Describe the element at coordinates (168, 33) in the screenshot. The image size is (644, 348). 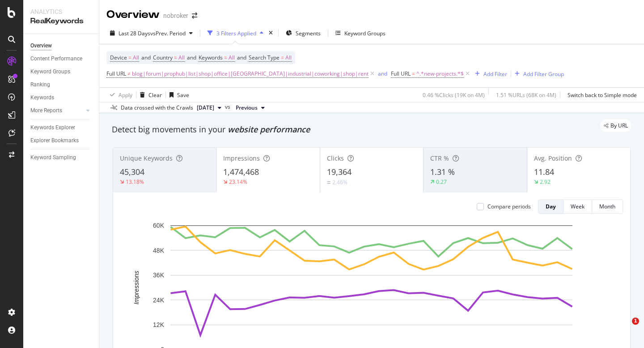
I see `span: vs Prev. Period` at that location.